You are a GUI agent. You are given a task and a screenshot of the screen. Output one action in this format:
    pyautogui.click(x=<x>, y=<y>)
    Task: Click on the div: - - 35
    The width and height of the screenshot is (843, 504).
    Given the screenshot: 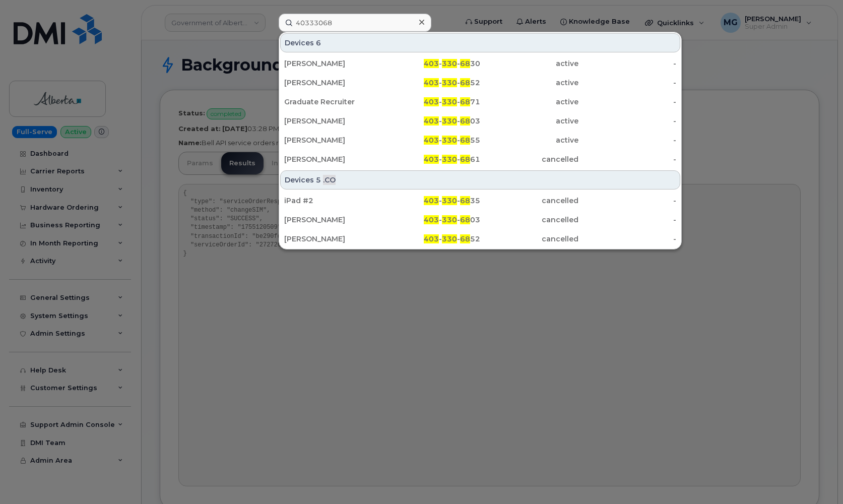 What is the action you would take?
    pyautogui.click(x=432, y=200)
    